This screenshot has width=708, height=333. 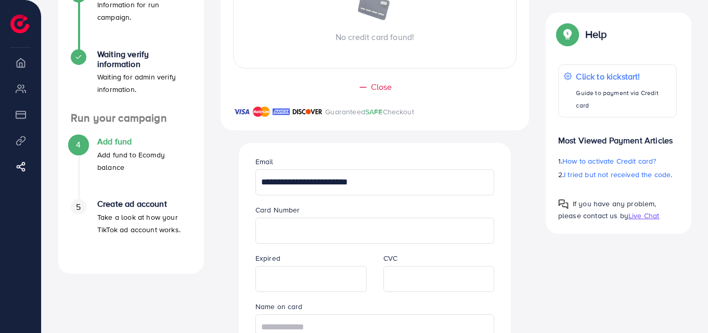 I want to click on p: Help, so click(x=596, y=34).